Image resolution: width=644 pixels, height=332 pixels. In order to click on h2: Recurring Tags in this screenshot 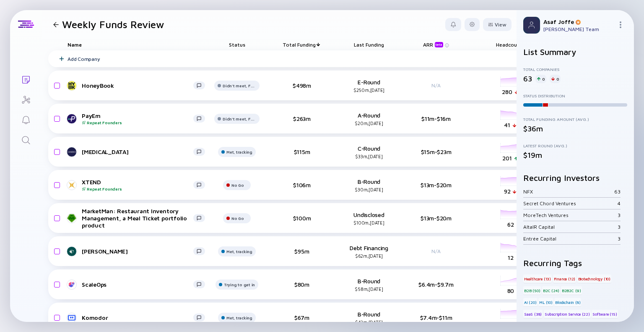, I will do `click(575, 262)`.